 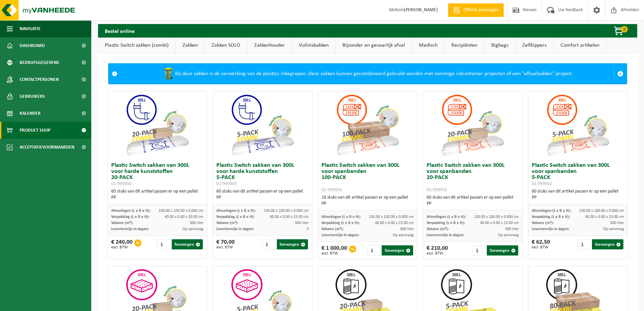 I want to click on span: Bedrijfsgegevens, so click(x=39, y=63).